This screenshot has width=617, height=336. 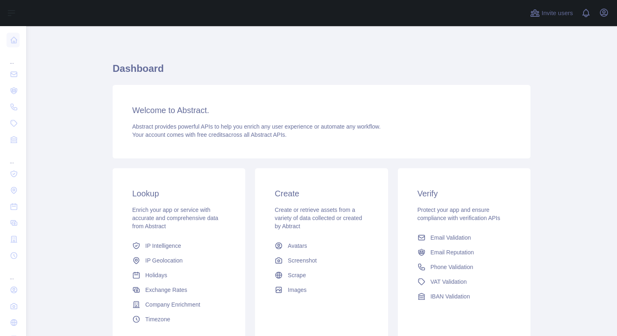 What do you see at coordinates (321, 275) in the screenshot?
I see `a: Scrape` at bounding box center [321, 275].